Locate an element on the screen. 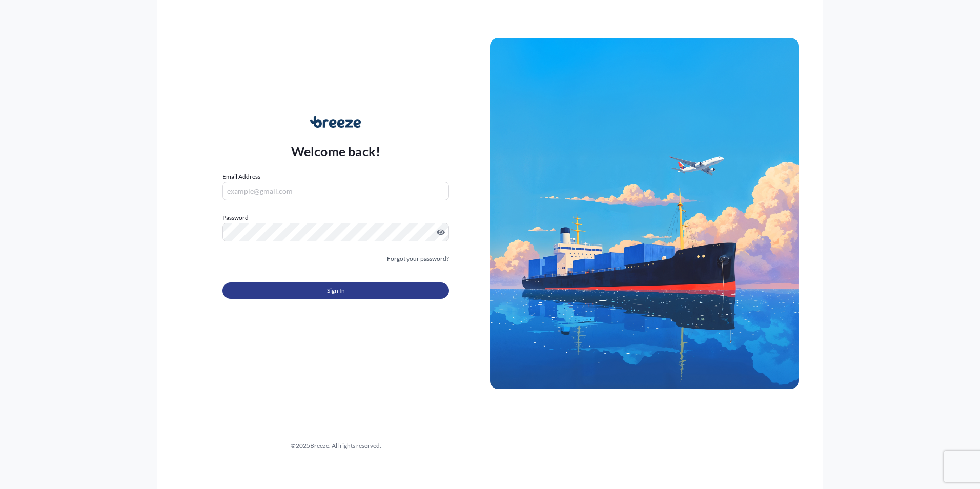  div: © 2025 Breeze. All rights reserved. is located at coordinates (336, 446).